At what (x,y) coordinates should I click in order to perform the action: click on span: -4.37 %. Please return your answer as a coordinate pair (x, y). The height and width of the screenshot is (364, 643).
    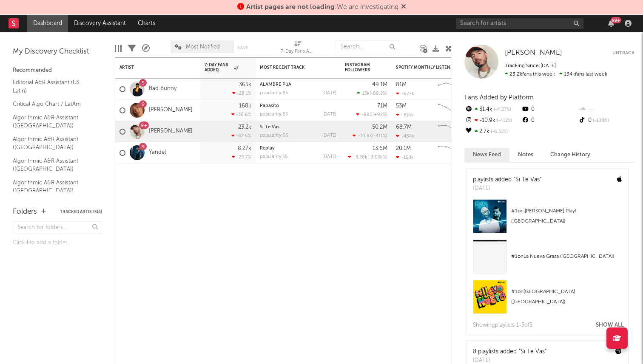
    Looking at the image, I should click on (502, 110).